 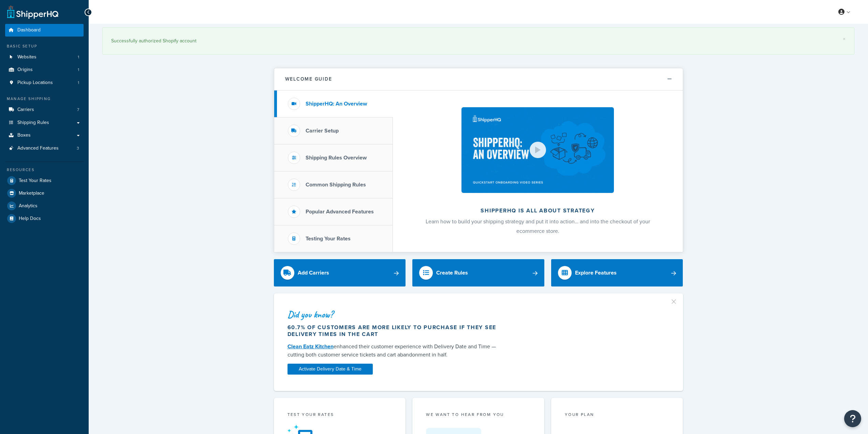 What do you see at coordinates (336, 184) in the screenshot?
I see `h3: Common Shipping Rules` at bounding box center [336, 184].